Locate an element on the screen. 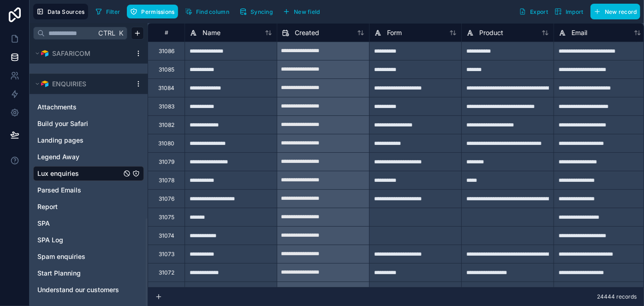 The height and width of the screenshot is (306, 644). span: Import is located at coordinates (574, 12).